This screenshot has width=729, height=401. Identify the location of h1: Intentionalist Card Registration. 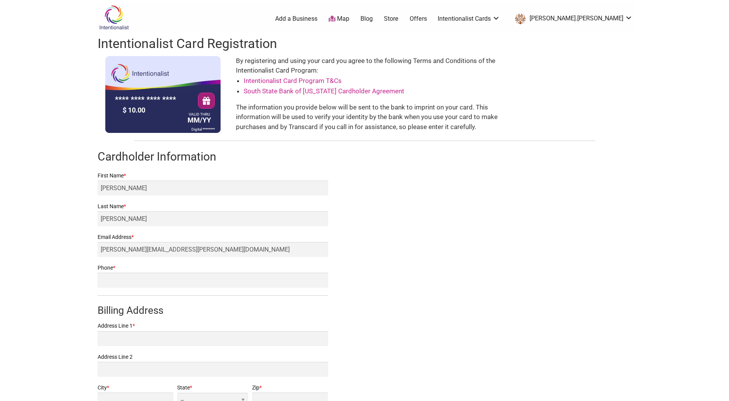
(365, 44).